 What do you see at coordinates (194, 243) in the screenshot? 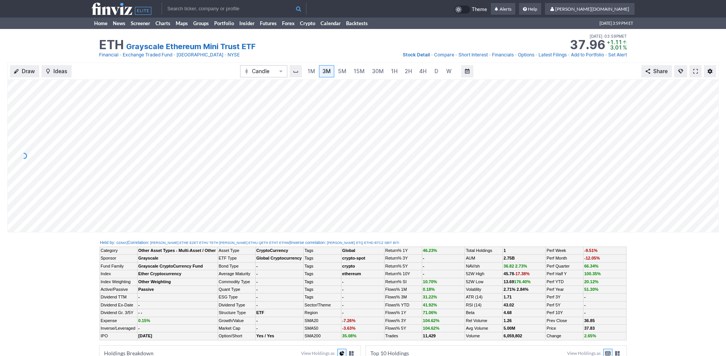
I see `a: EZET` at bounding box center [194, 243].